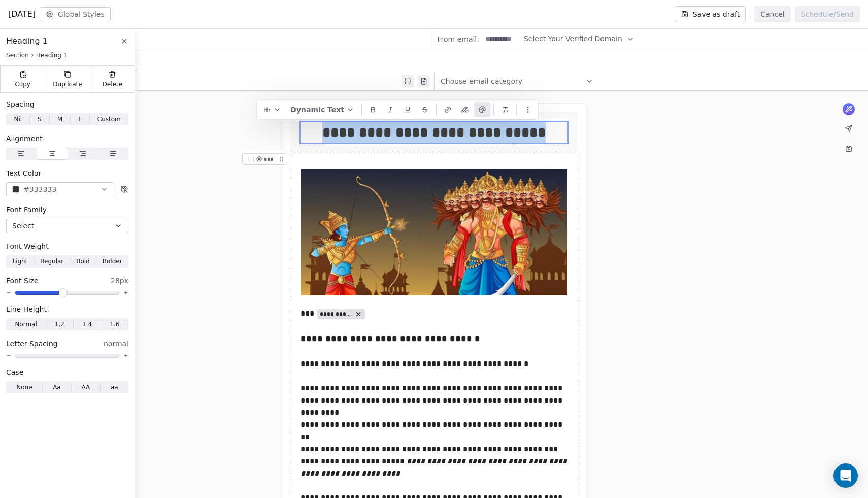 This screenshot has height=498, width=868. Describe the element at coordinates (481, 81) in the screenshot. I see `span: Choose email category` at that location.